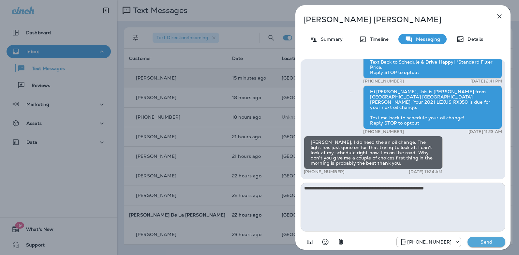  What do you see at coordinates (377, 39) in the screenshot?
I see `p: Timeline` at bounding box center [377, 39].